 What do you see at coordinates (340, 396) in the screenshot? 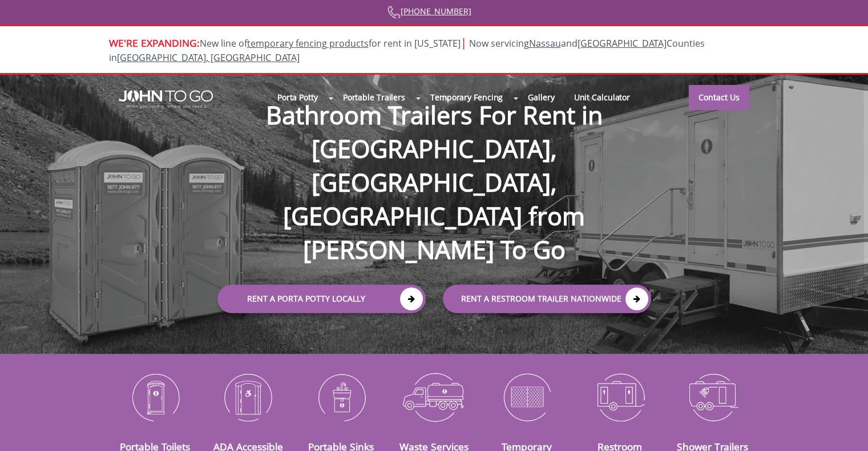
I see `img: Portable-Sinks-icon_N.png` at bounding box center [340, 396].